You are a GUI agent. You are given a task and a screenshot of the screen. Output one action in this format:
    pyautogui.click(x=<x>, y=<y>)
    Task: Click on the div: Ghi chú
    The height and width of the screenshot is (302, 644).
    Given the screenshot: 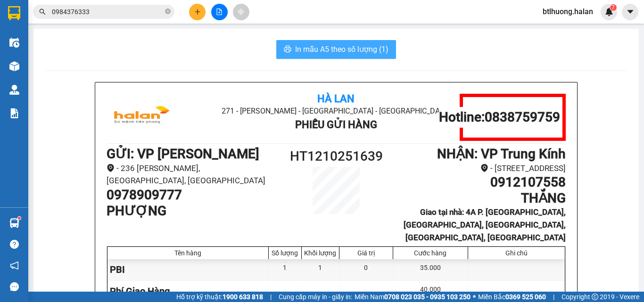 What is the action you would take?
    pyautogui.click(x=517, y=253)
    